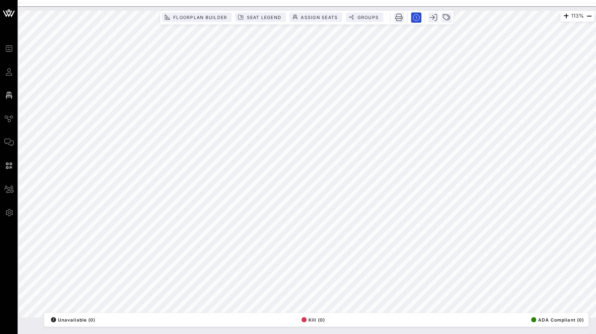 The width and height of the screenshot is (596, 334). What do you see at coordinates (260, 17) in the screenshot?
I see `button: Seat Legend` at bounding box center [260, 17].